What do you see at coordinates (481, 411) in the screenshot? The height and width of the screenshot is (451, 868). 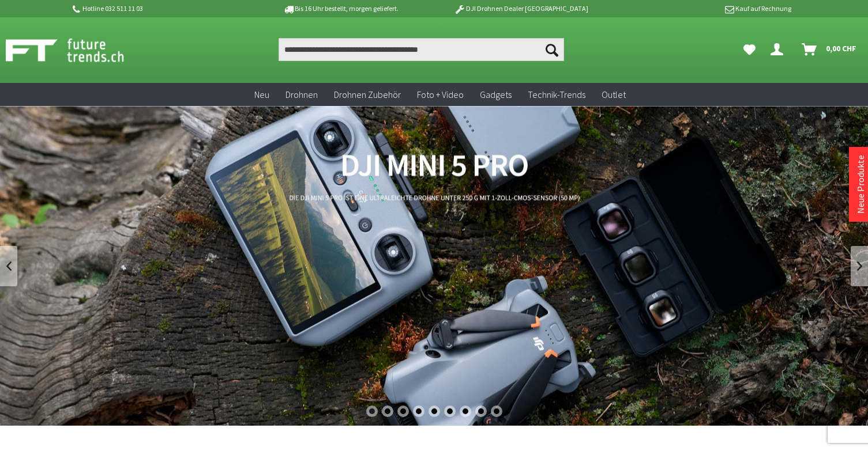 I see `div: 8` at bounding box center [481, 411].